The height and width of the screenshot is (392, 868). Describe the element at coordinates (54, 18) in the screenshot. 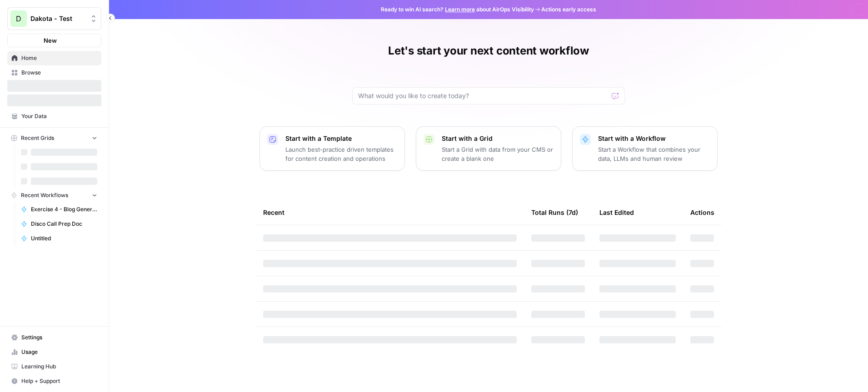

I see `button: Workspace: Dakota - Test` at that location.